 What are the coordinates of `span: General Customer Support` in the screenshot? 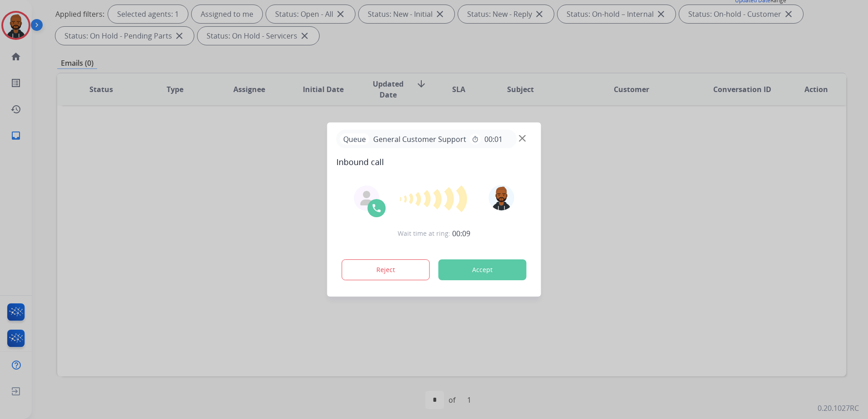 It's located at (419, 139).